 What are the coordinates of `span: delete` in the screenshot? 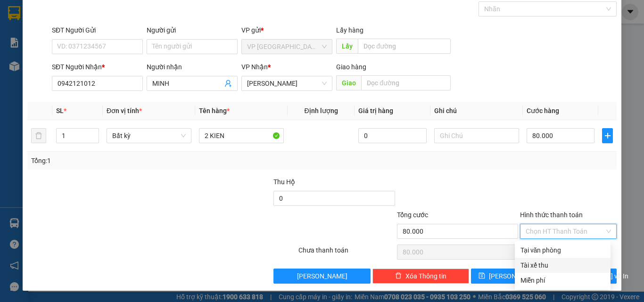 It's located at (398, 276).